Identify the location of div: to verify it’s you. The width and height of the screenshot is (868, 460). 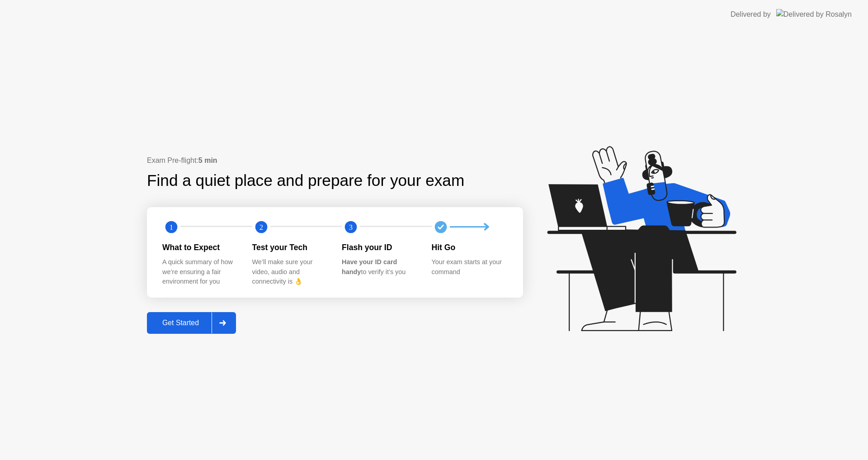
(379, 267).